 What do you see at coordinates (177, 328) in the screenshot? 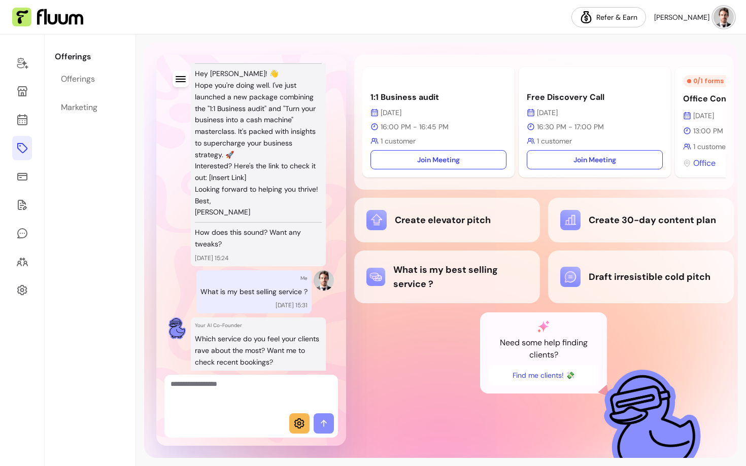
I see `img: AI Co-Founder avatar` at bounding box center [177, 328].